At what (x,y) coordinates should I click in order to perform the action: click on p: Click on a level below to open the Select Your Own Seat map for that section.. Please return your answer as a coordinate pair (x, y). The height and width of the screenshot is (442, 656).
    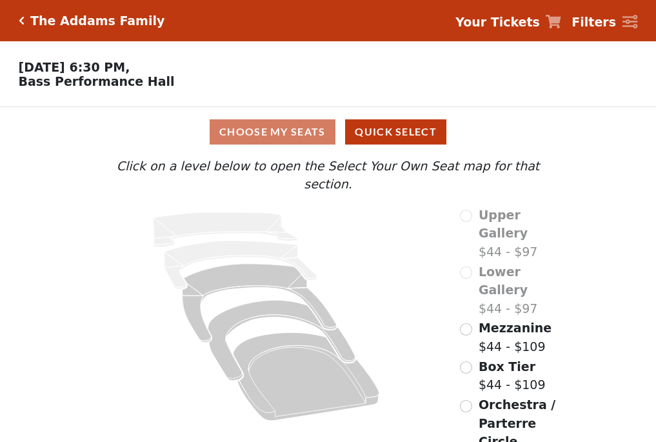
    Looking at the image, I should click on (328, 175).